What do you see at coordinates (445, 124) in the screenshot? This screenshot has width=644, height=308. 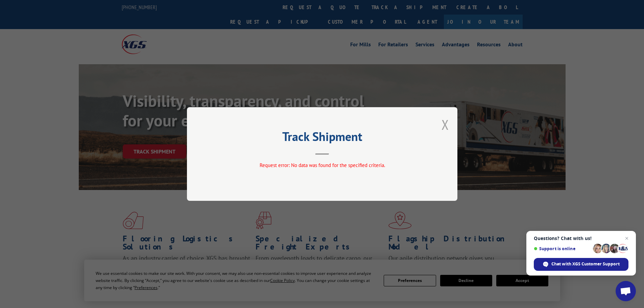 I see `button: Close modal` at bounding box center [445, 124].